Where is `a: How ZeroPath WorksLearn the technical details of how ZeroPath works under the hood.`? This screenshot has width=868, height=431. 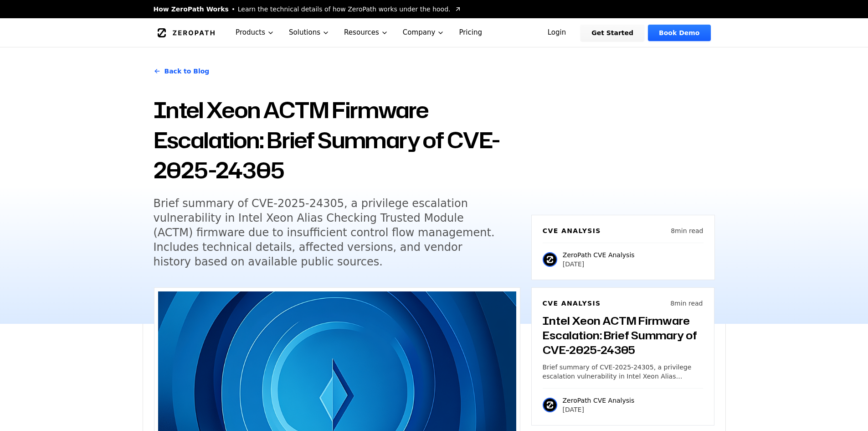
a: How ZeroPath WorksLearn the technical details of how ZeroPath works under the hood. is located at coordinates (308, 9).